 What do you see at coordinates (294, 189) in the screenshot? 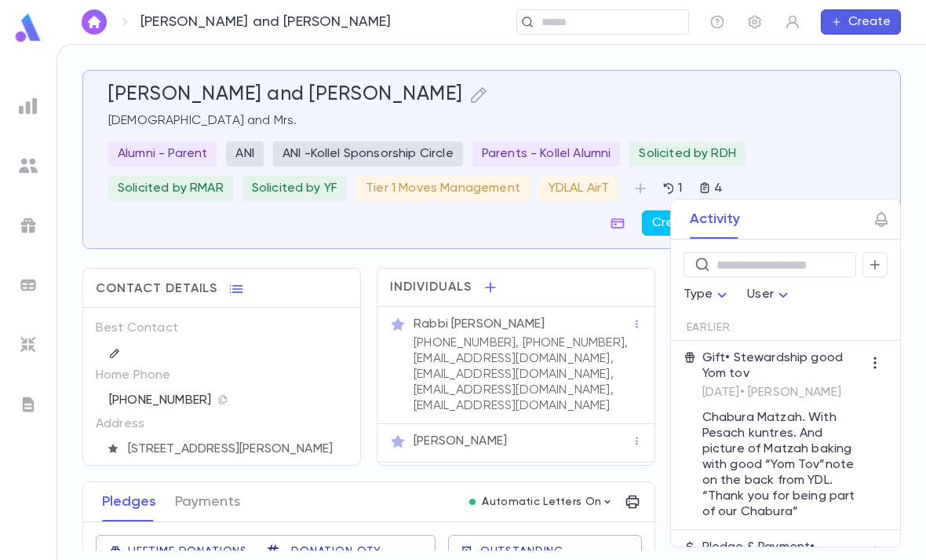
I see `div: Solicited by YF` at bounding box center [294, 189].